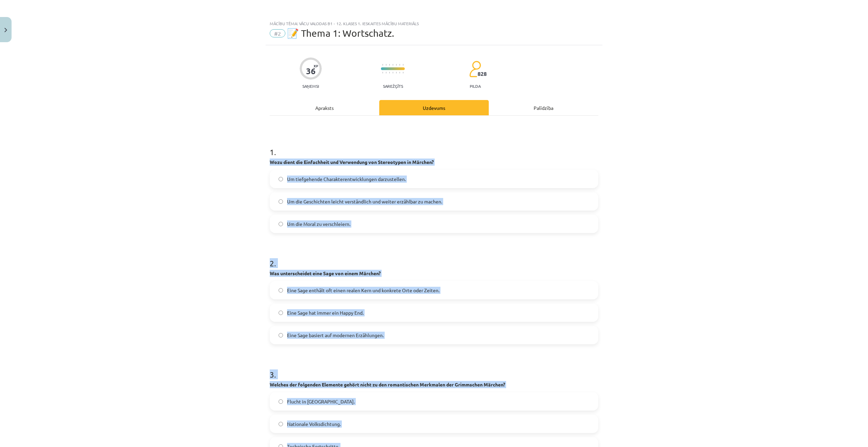  Describe the element at coordinates (363, 291) in the screenshot. I see `span: Eine Sage enthält oft einen realen Kern und konkrete Orte oder Zeiten.` at that location.